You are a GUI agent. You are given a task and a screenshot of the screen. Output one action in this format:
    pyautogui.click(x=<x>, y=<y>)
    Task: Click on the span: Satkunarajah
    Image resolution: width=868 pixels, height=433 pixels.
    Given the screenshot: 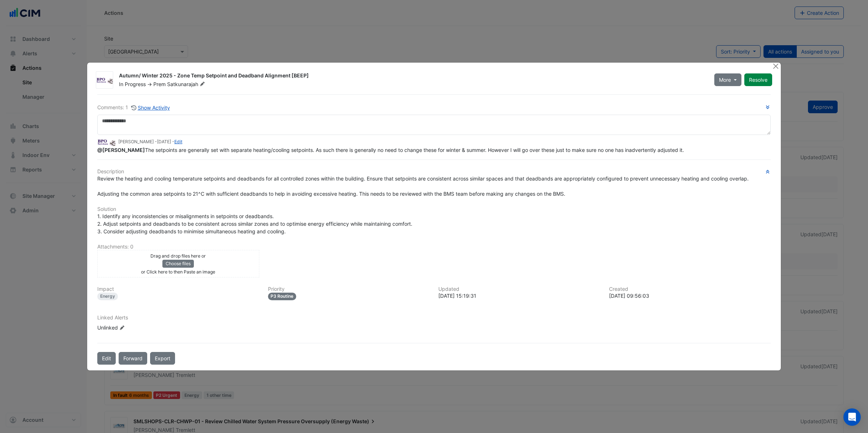 What is the action you would take?
    pyautogui.click(x=187, y=85)
    